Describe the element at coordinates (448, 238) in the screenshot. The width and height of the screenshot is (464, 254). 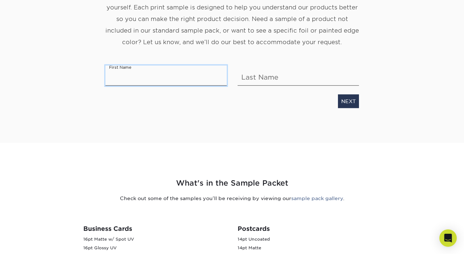
I see `div: Open Intercom Messenger` at that location.